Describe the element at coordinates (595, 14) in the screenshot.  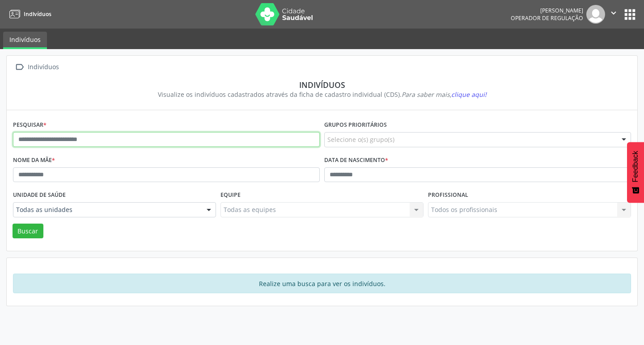
I see `img: img` at that location.